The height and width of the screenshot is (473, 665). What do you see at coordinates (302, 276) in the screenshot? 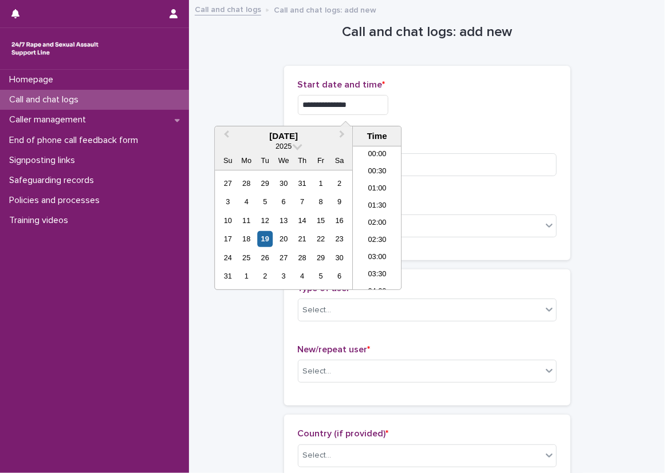
I see `div: Choose Thursday, September 4th, 2025` at bounding box center [302, 276].